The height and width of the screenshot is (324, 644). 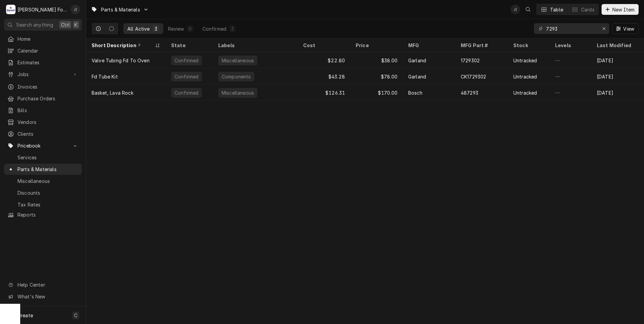 What do you see at coordinates (48, 62) in the screenshot?
I see `span: Estimates` at bounding box center [48, 62].